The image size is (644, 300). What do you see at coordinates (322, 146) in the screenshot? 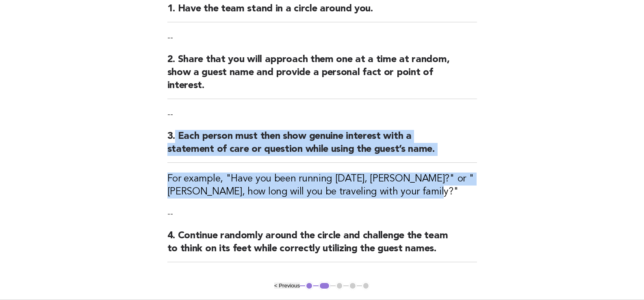
I see `h2: 3. Each person must then show genuine interest with a statement of care or question while using t...` at bounding box center [322, 146].